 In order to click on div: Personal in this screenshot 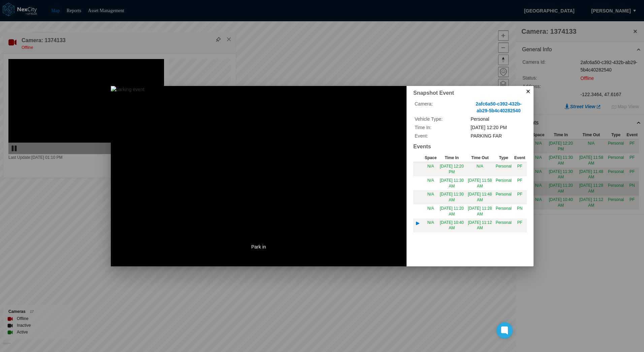, I will do `click(498, 119)`.